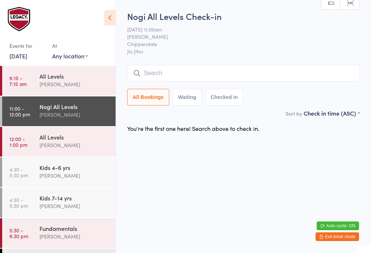 This screenshot has height=253, width=371. Describe the element at coordinates (74, 198) in the screenshot. I see `div: Kids 7-14 yrs` at that location.